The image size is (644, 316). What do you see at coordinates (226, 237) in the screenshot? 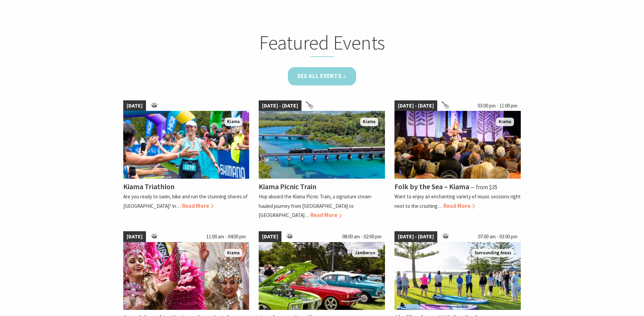
I see `span: 11:00 am - 04:00 pm` at bounding box center [226, 237].